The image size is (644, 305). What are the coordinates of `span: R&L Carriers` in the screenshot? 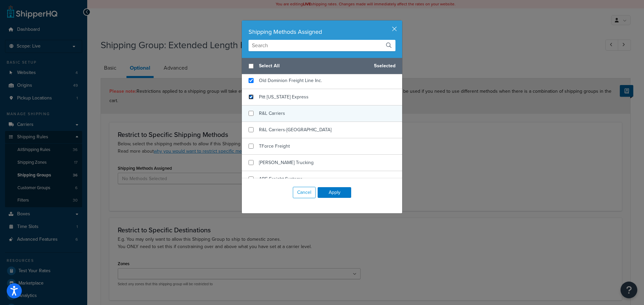 It's located at (272, 113).